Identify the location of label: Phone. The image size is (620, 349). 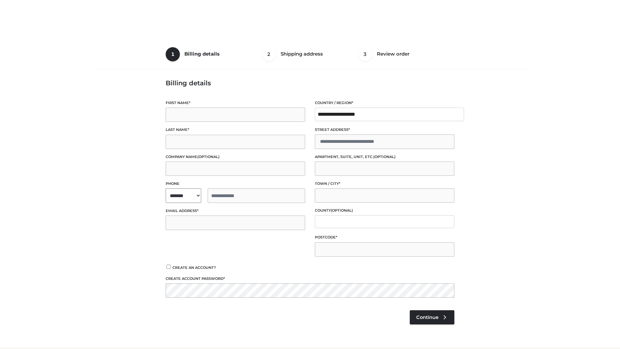
(235, 183).